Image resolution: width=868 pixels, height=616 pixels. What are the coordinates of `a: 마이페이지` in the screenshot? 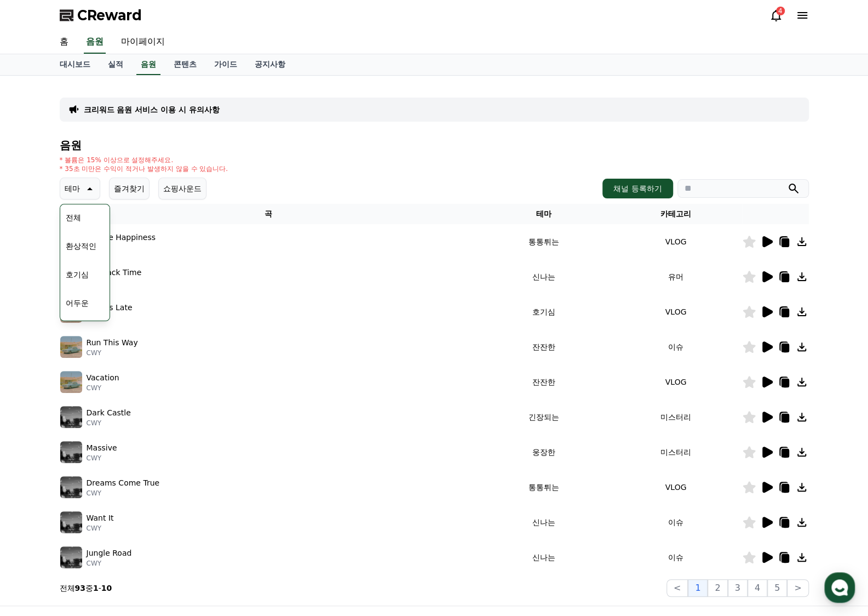 It's located at (143, 42).